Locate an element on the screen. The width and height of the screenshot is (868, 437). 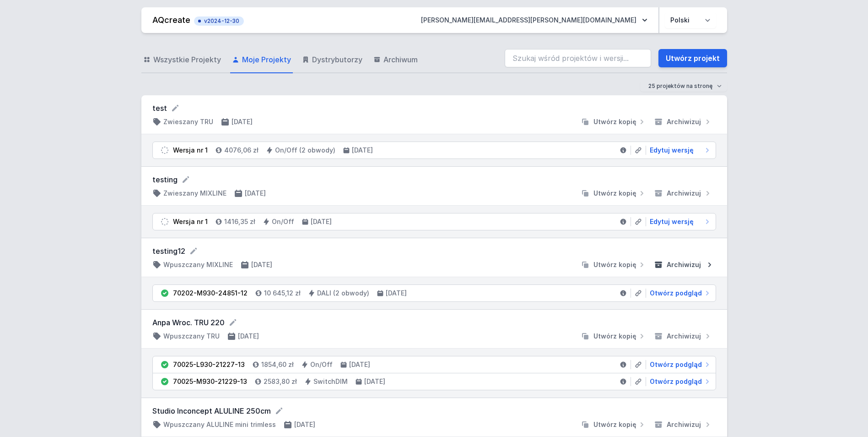
h4: 10 645,12 zł is located at coordinates (282, 293).